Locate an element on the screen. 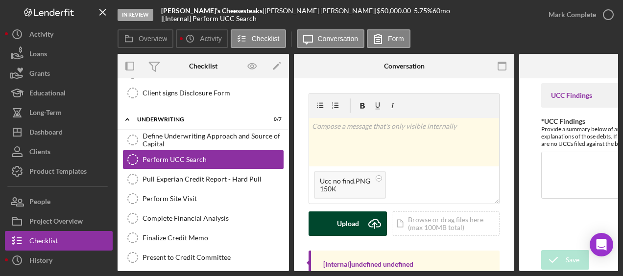 The image size is (623, 276). a: Pull Experian Credit Report - Hard Pull is located at coordinates (203, 179).